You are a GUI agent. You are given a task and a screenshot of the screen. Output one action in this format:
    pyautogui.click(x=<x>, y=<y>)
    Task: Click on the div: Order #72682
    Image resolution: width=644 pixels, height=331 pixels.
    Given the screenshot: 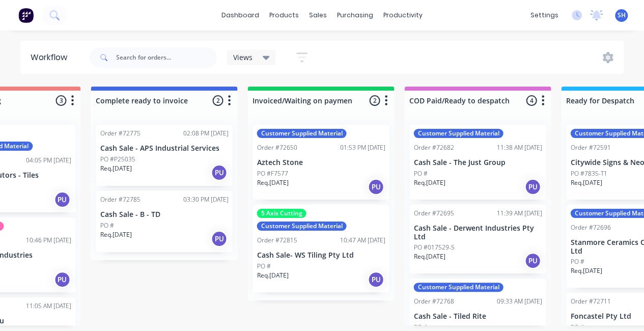 What is the action you would take?
    pyautogui.click(x=433, y=148)
    